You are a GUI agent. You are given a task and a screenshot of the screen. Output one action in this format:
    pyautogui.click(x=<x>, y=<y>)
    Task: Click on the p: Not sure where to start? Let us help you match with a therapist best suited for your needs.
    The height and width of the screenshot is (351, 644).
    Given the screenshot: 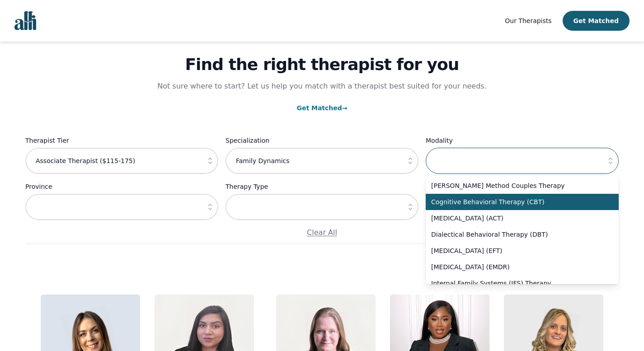 What is the action you would take?
    pyautogui.click(x=322, y=86)
    